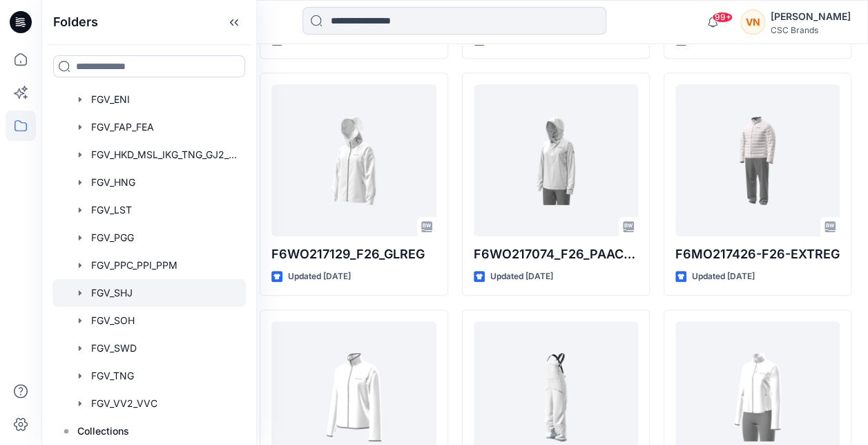 This screenshot has width=868, height=445. Describe the element at coordinates (753, 22) in the screenshot. I see `div: VN` at that location.